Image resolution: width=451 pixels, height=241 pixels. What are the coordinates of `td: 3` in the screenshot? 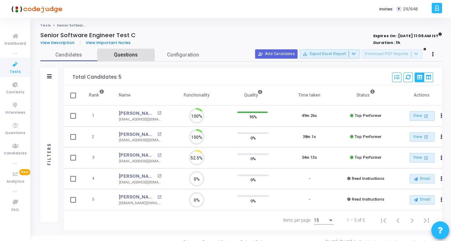 It's located at (96, 157).